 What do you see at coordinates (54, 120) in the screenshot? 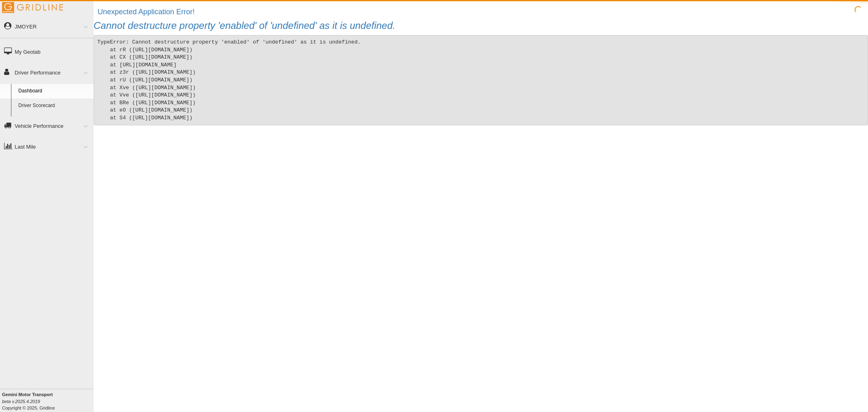
I see `a: Idle Cost` at bounding box center [54, 120].